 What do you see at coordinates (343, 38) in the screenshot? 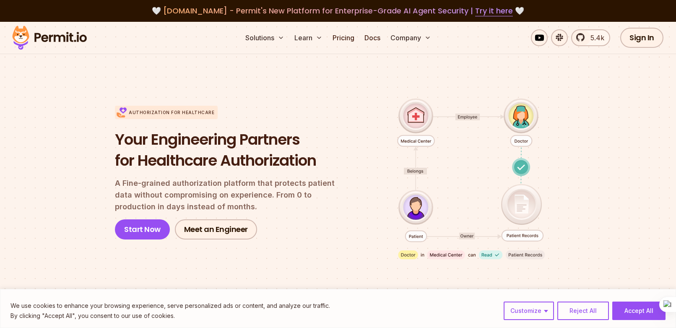
I see `a: Pricing` at bounding box center [343, 38].